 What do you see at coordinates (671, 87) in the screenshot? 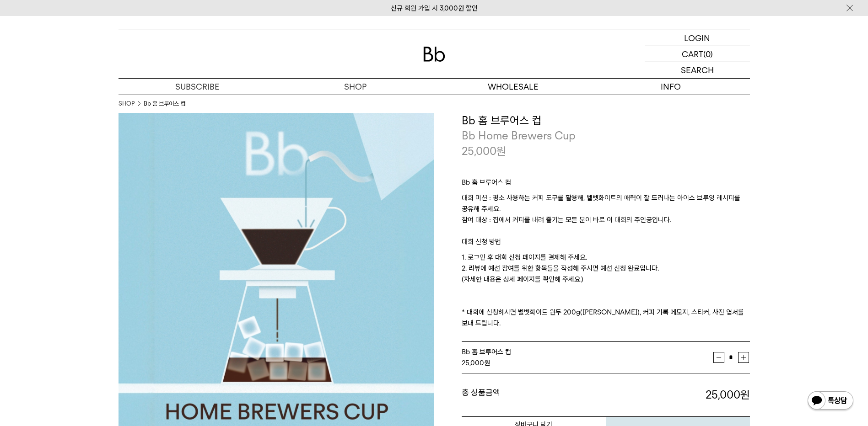
I see `p: INFO` at bounding box center [671, 87].